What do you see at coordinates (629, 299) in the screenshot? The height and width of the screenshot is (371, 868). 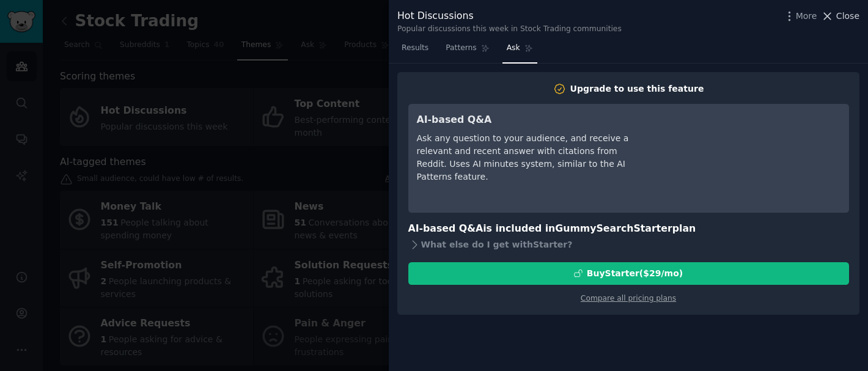 I see `a: Compare all pricing plans` at bounding box center [629, 299].